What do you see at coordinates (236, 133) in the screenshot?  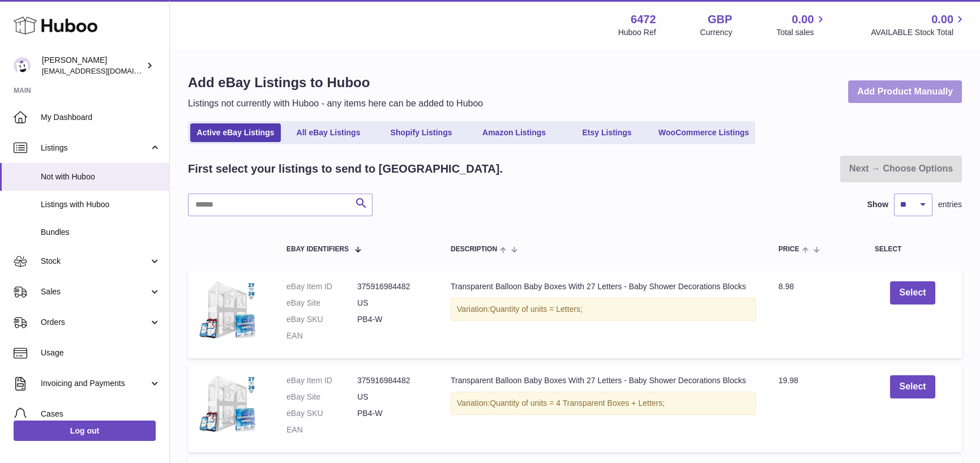 I see `a: Active eBay Listings` at bounding box center [236, 133].